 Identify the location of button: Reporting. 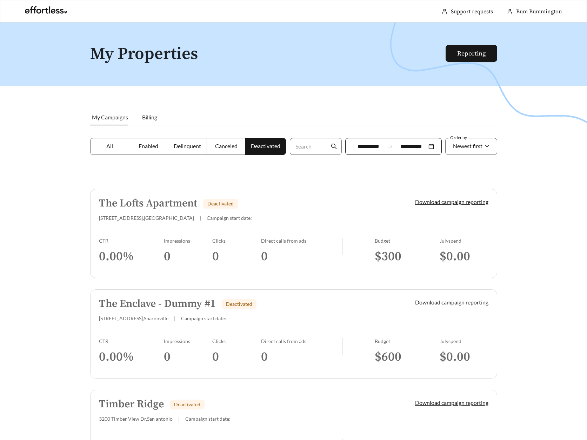
(471, 53).